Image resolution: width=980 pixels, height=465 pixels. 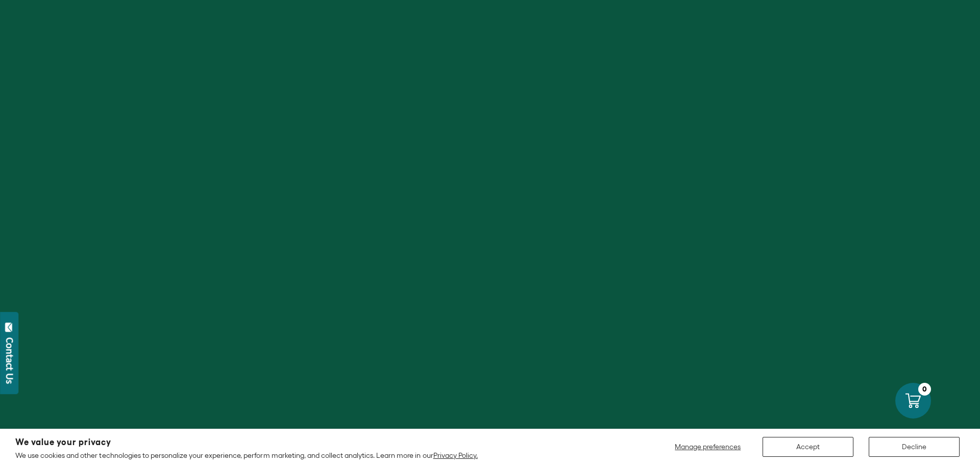 I want to click on p: We use cookies and other technologies to personalize your experience, perform marketing, and coll..., so click(x=246, y=455).